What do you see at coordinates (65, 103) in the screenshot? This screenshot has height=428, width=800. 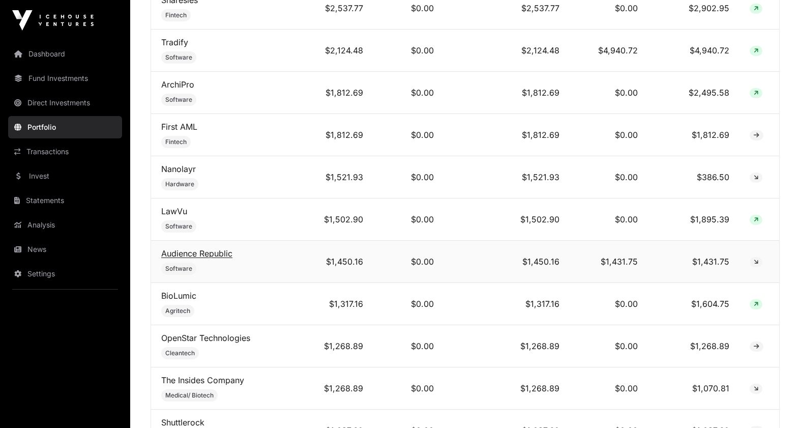 I see `a: Direct Investments` at bounding box center [65, 103].